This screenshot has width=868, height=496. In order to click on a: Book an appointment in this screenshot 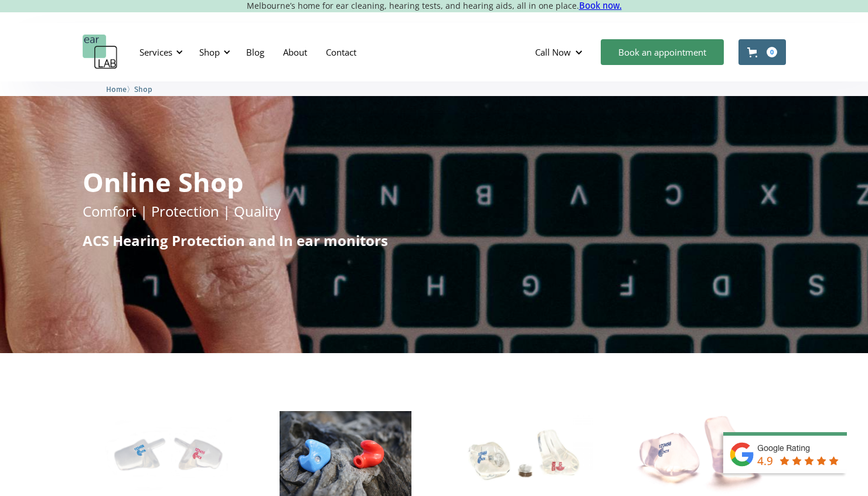, I will do `click(662, 52)`.